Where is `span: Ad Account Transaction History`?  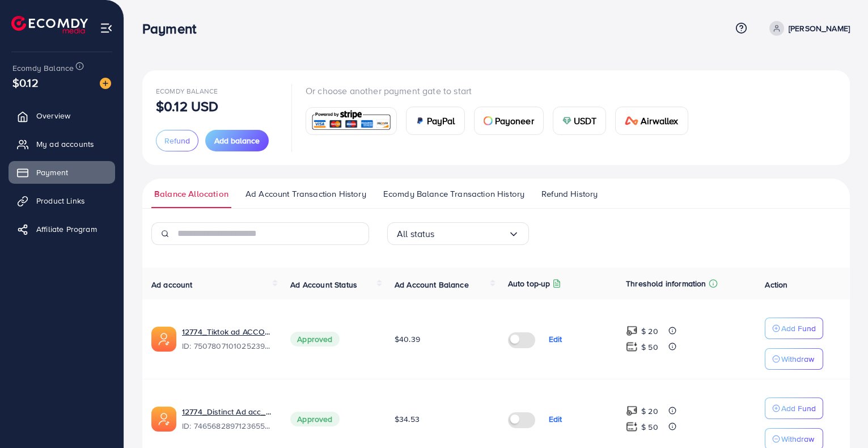 span: Ad Account Transaction History is located at coordinates (305, 194).